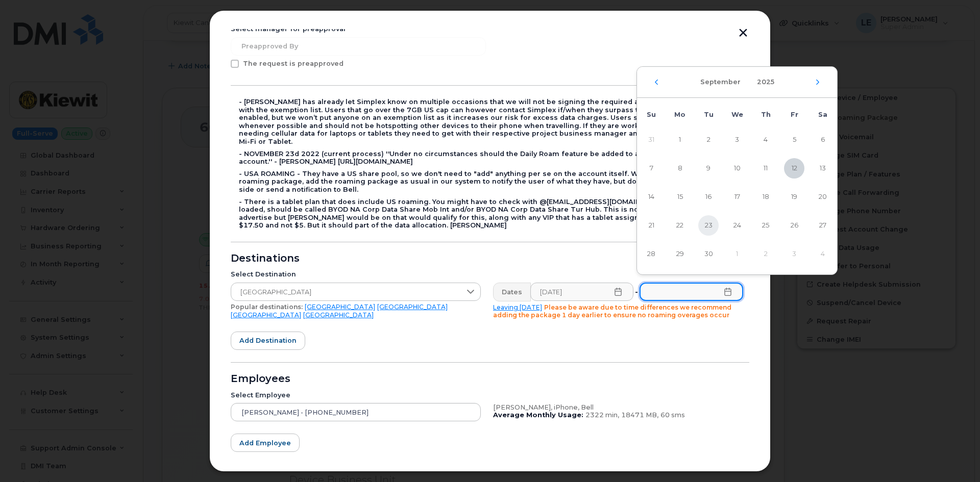  Describe the element at coordinates (737, 168) in the screenshot. I see `td: 10` at that location.